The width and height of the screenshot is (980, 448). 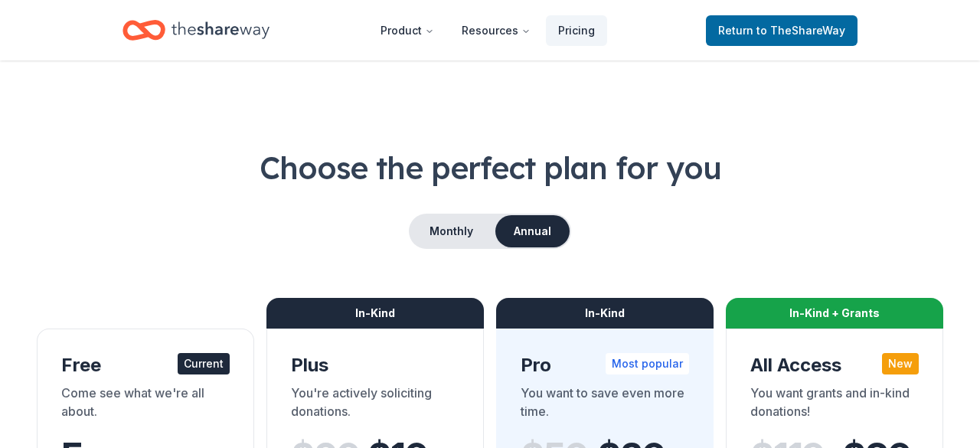 I want to click on div: All Access, so click(x=834, y=365).